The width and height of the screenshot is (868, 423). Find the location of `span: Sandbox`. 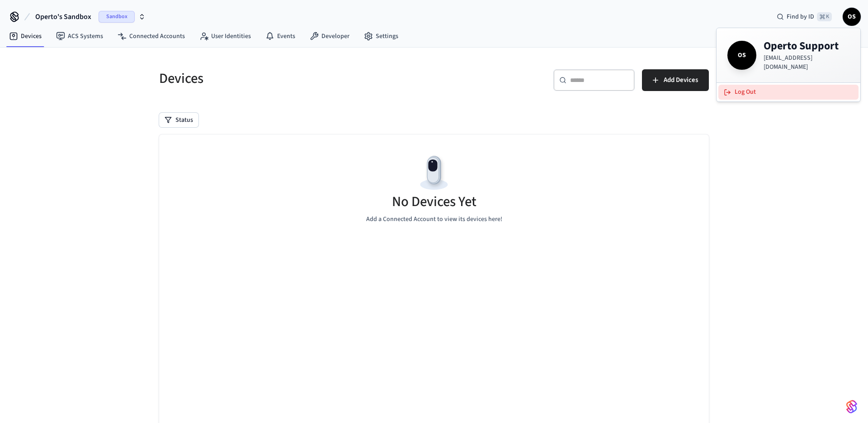

span: Sandbox is located at coordinates (117, 17).